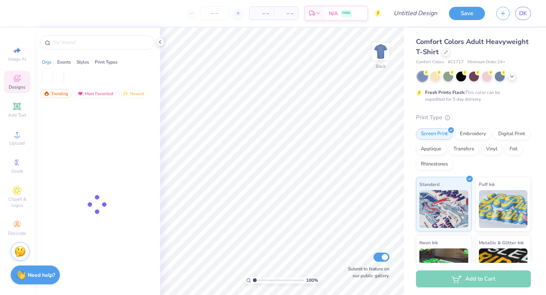  What do you see at coordinates (367, 273) in the screenshot?
I see `label: Submit to feature on our public gallery.` at bounding box center [367, 273].